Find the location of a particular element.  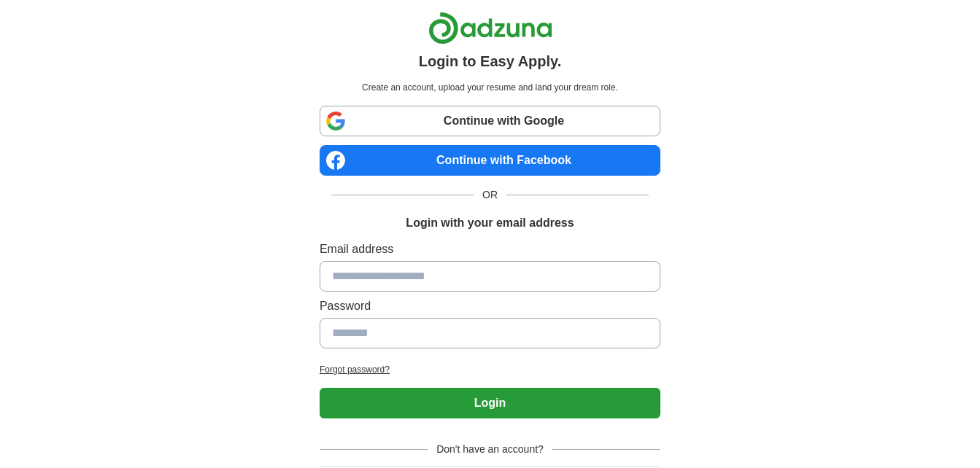

h1: Login with your email address is located at coordinates (490, 223).